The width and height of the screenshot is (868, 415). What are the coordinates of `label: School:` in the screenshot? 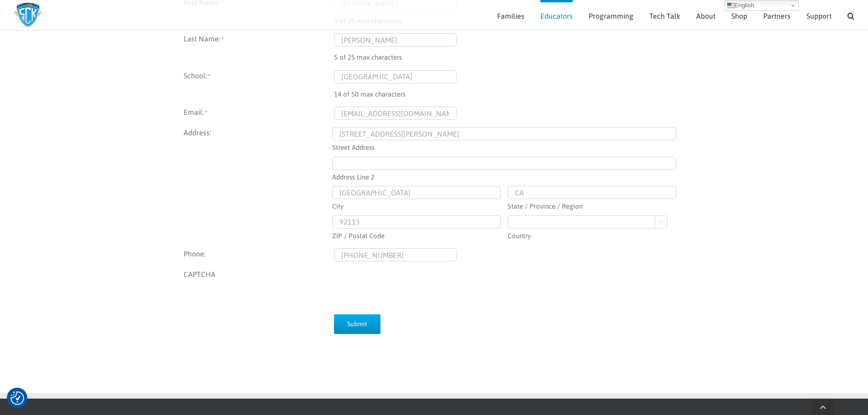 It's located at (259, 85).